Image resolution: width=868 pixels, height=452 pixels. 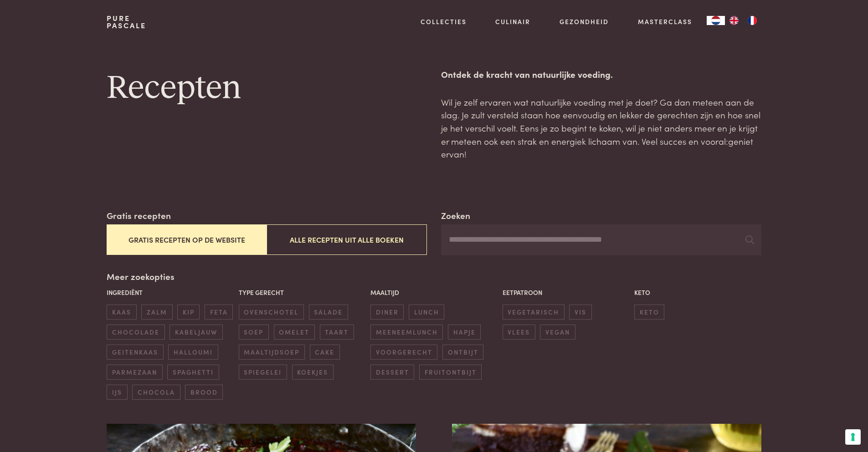 I want to click on span: kabeljauw, so click(x=196, y=332).